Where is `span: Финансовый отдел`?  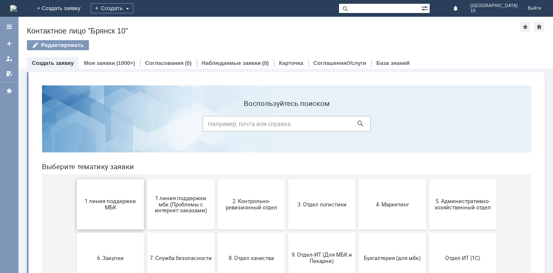 span: Финансовый отдел is located at coordinates (216, 233).